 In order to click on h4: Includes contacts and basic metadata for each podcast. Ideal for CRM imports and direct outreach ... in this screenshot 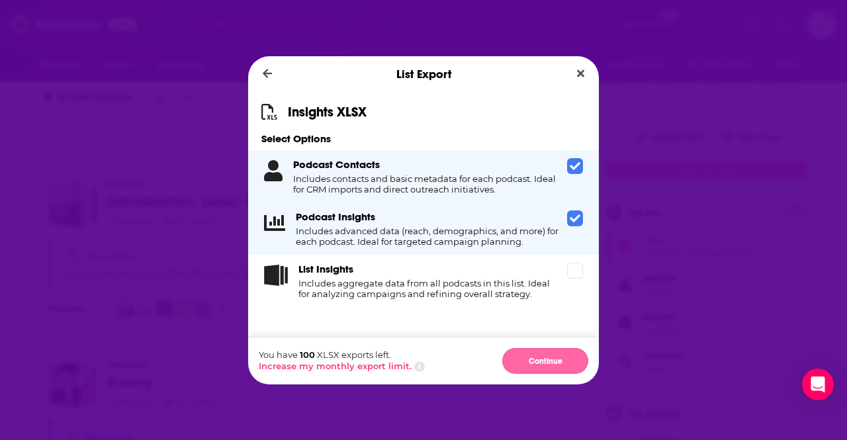, I will do `click(428, 184)`.